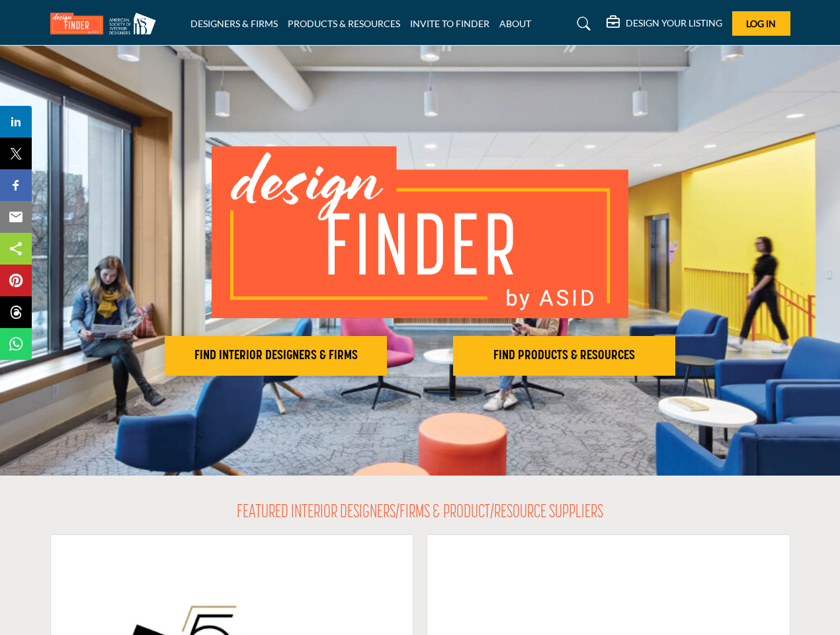 The height and width of the screenshot is (635, 840). I want to click on h2: FIND PRODUCTS & RESOURCES, so click(564, 356).